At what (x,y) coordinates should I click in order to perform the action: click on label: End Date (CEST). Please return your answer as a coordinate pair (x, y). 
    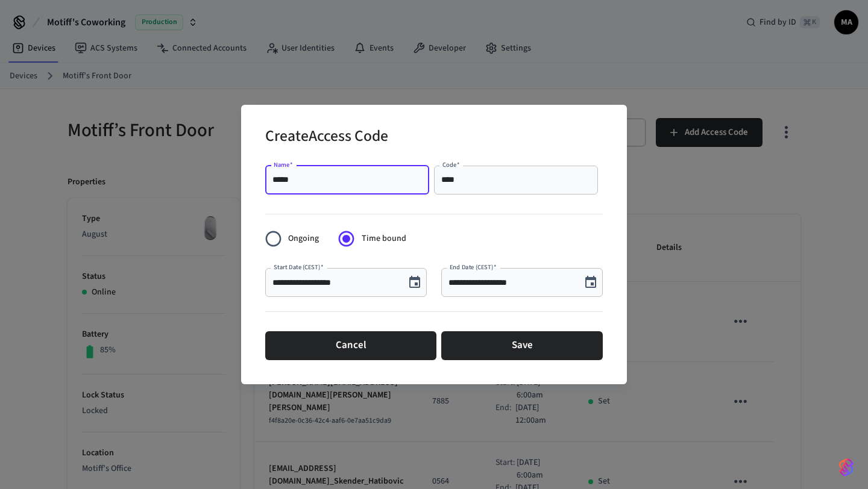
    Looking at the image, I should click on (473, 267).